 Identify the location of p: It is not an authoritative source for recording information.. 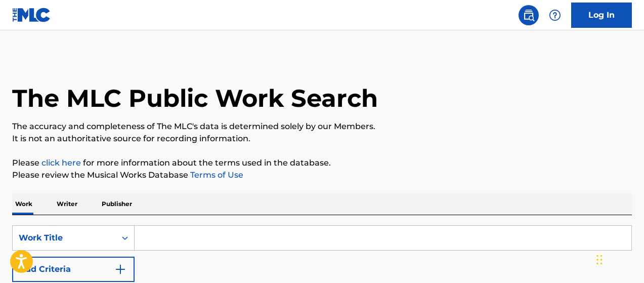
(322, 139).